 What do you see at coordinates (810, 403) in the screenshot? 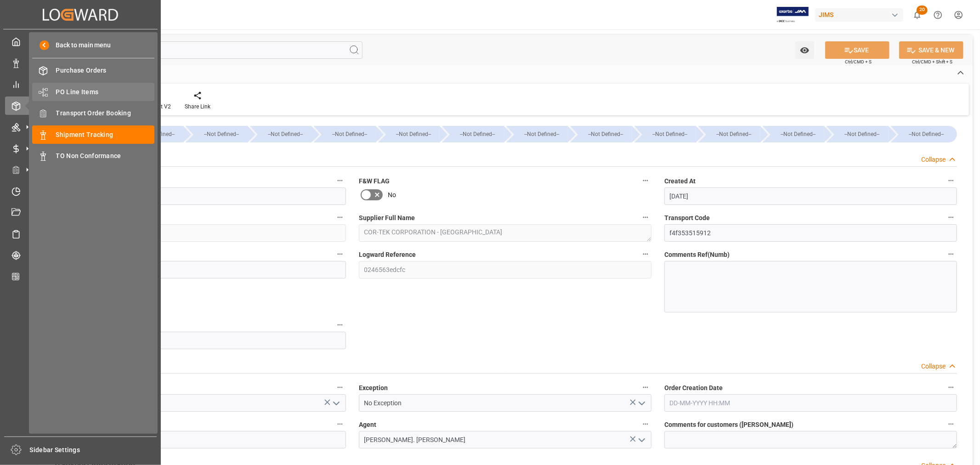
I see `input: DD-MM-YYYY HH:MM` at bounding box center [810, 403].